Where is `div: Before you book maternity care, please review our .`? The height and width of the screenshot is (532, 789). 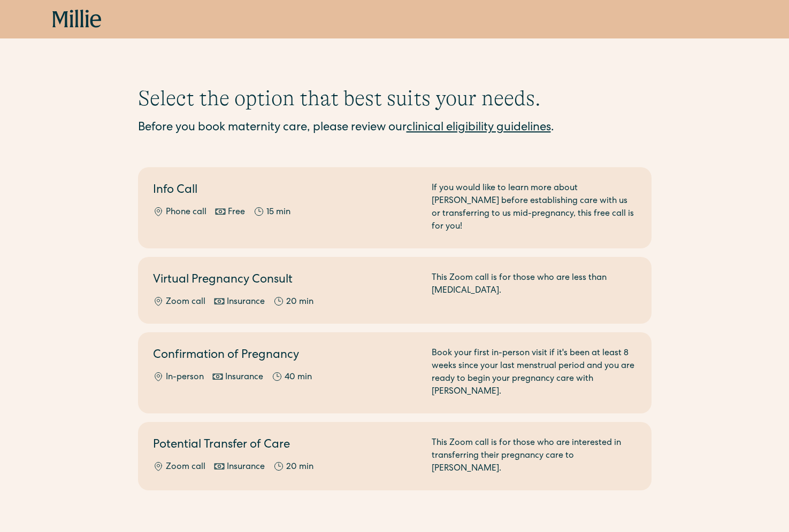 div: Before you book maternity care, please review our . is located at coordinates (394, 128).